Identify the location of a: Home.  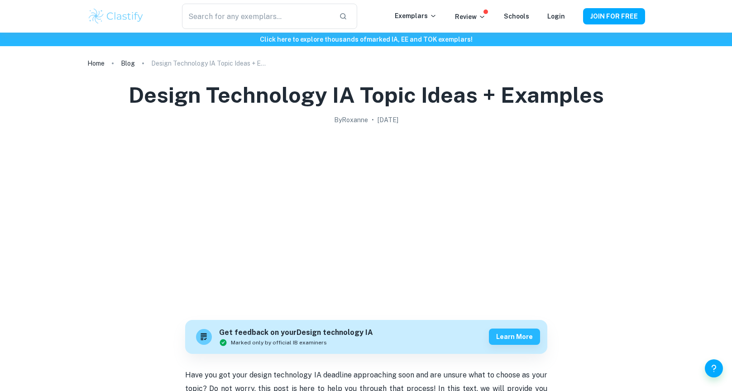
(96, 63).